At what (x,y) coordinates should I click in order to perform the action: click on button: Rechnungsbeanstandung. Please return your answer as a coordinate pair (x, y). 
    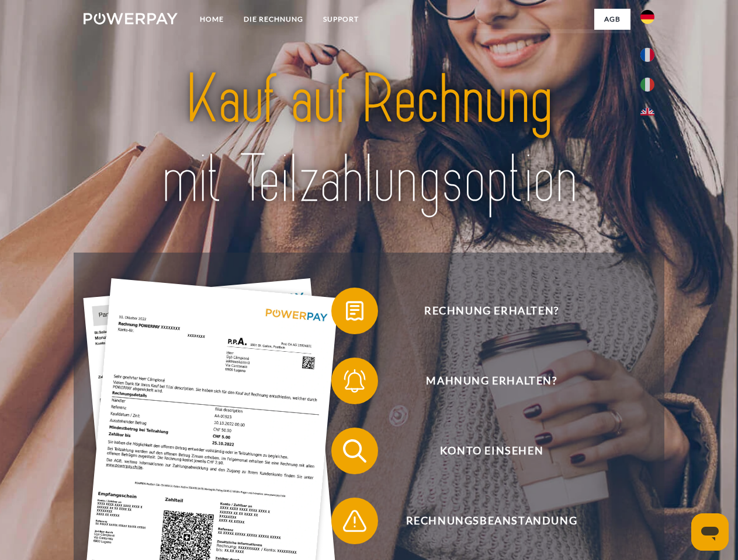
    Looking at the image, I should click on (483, 521).